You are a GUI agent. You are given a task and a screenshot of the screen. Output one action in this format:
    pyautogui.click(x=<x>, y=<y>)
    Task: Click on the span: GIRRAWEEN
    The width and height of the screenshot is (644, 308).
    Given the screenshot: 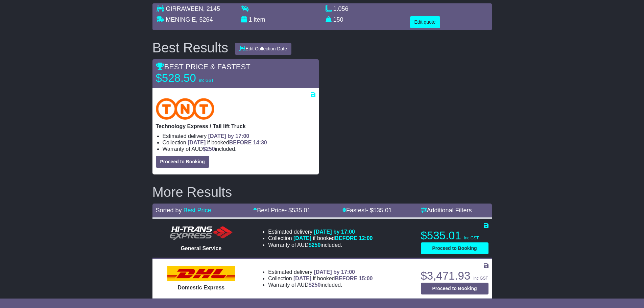 What is the action you would take?
    pyautogui.click(x=185, y=9)
    